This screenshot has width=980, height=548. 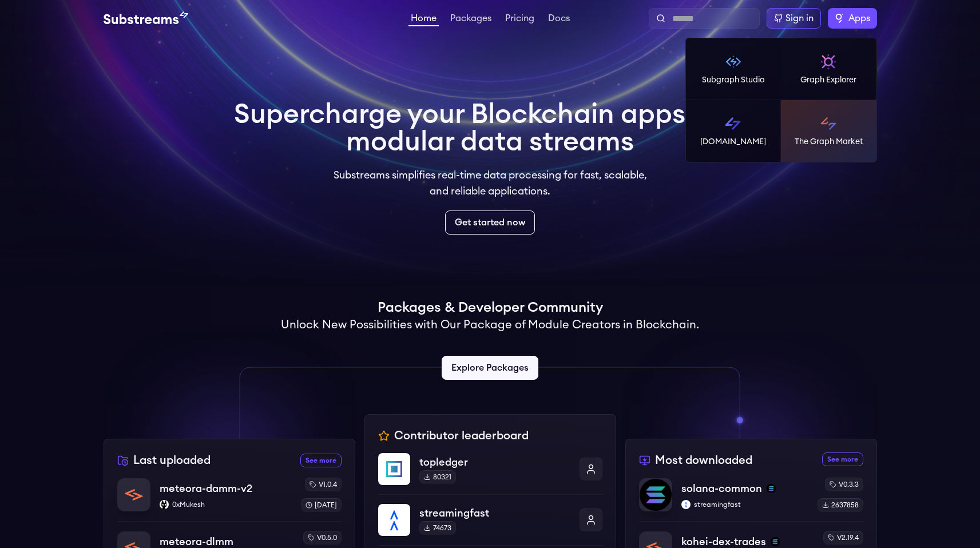 I want to click on img: Substream's logo, so click(x=146, y=18).